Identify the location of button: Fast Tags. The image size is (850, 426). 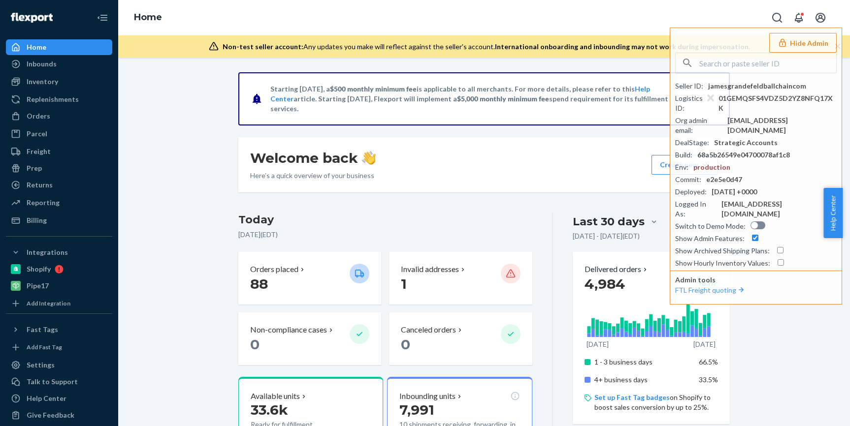
(59, 330).